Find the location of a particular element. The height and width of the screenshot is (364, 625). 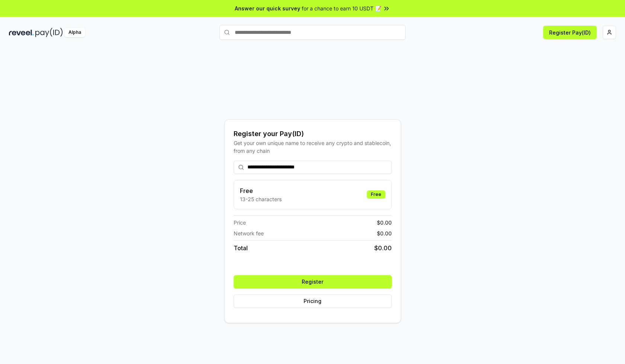

span: Network fee is located at coordinates (248, 233).